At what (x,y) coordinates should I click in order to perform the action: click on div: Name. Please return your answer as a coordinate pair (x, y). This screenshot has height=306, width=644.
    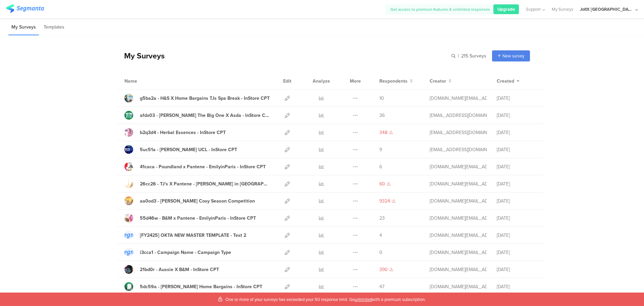
    Looking at the image, I should click on (144, 81).